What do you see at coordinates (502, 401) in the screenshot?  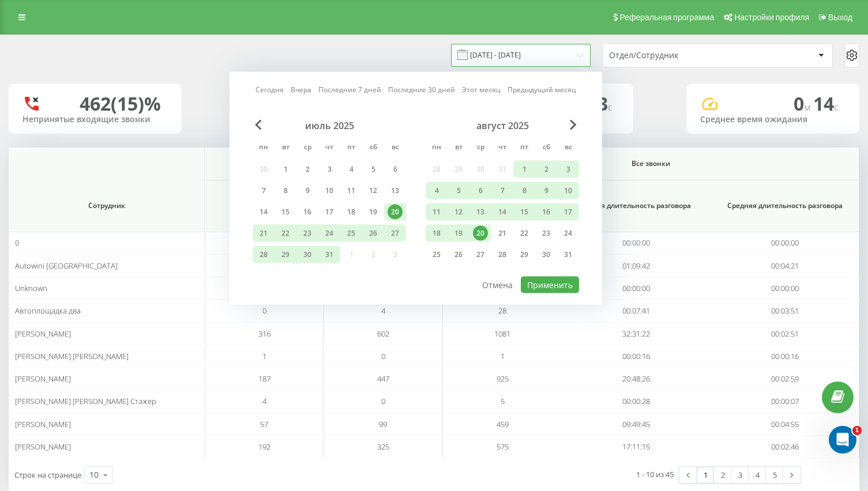 I see `span: 5` at bounding box center [502, 401].